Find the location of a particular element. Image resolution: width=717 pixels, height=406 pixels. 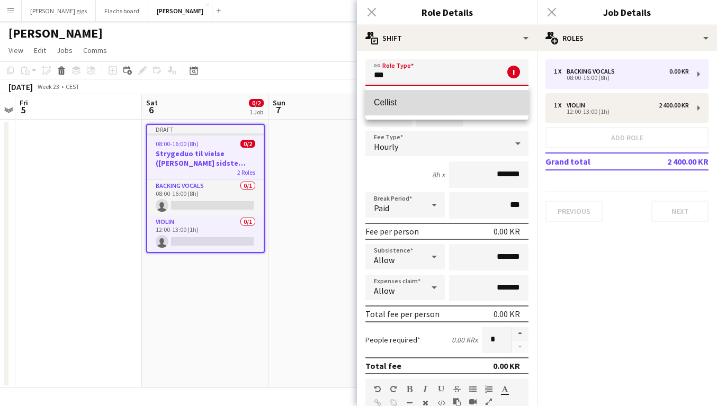

td: 2 400.00 KR is located at coordinates (675, 162).